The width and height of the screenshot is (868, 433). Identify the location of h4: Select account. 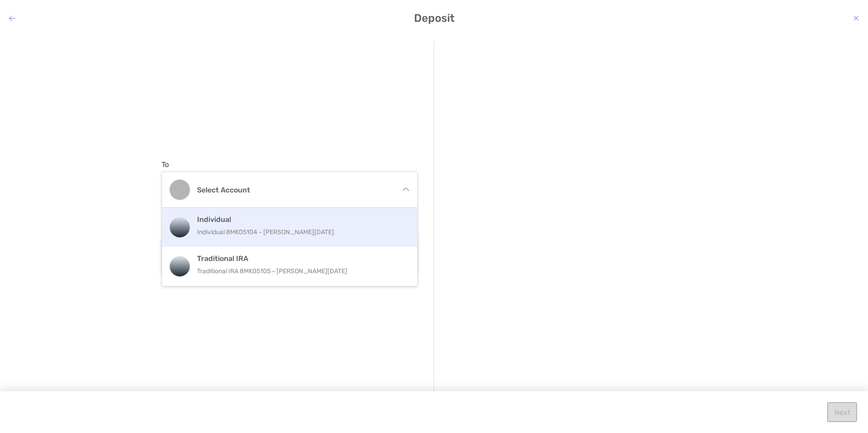
(295, 189).